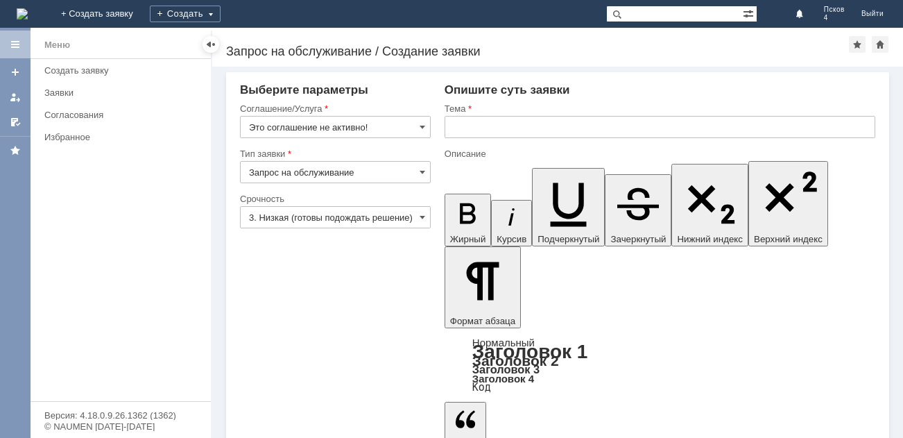 Image resolution: width=903 pixels, height=438 pixels. What do you see at coordinates (658, 153) in the screenshot?
I see `div: Описание` at bounding box center [658, 153].